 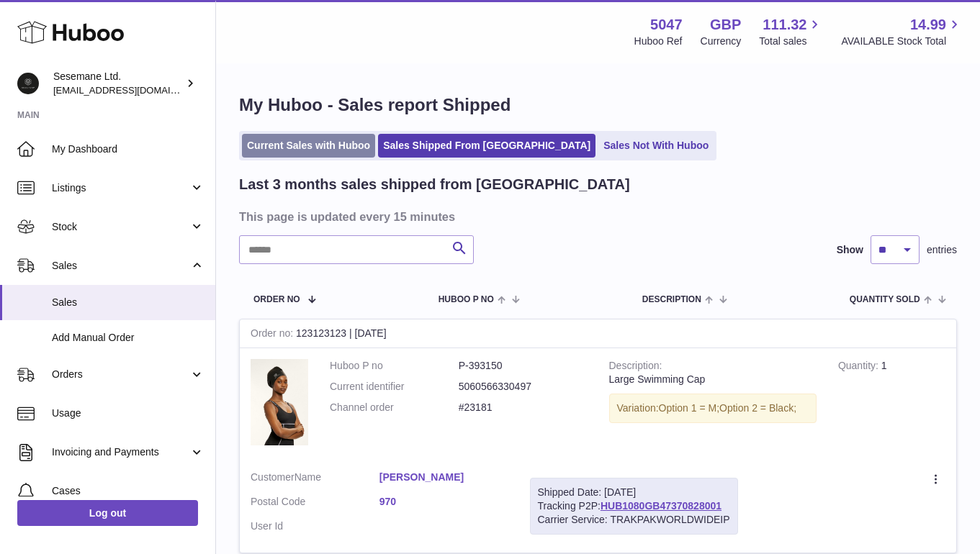 What do you see at coordinates (666, 25) in the screenshot?
I see `strong: 5047` at bounding box center [666, 25].